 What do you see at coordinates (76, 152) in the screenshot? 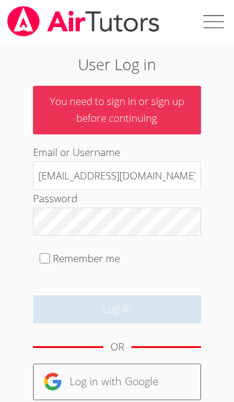
I see `label: Email or Username` at bounding box center [76, 152].